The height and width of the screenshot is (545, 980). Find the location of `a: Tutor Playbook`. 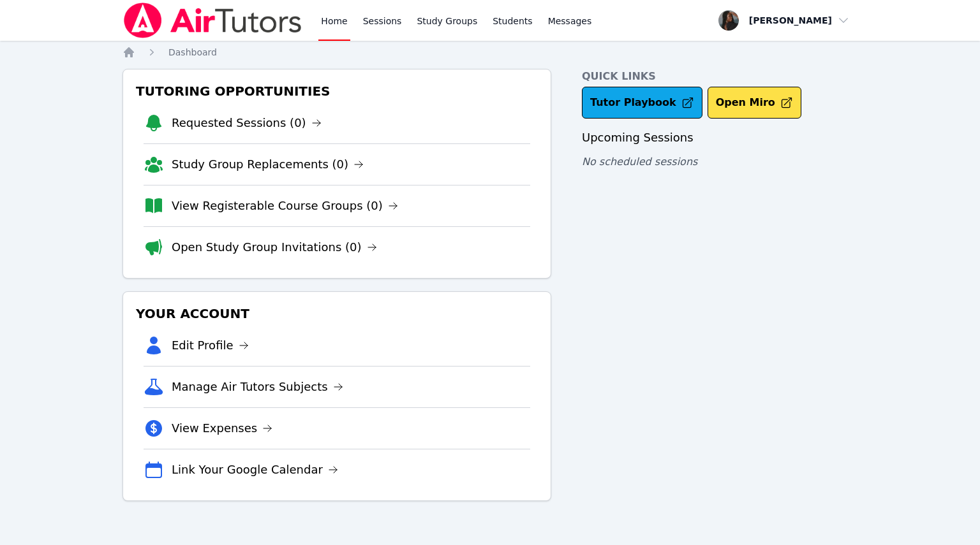

a: Tutor Playbook is located at coordinates (642, 102).